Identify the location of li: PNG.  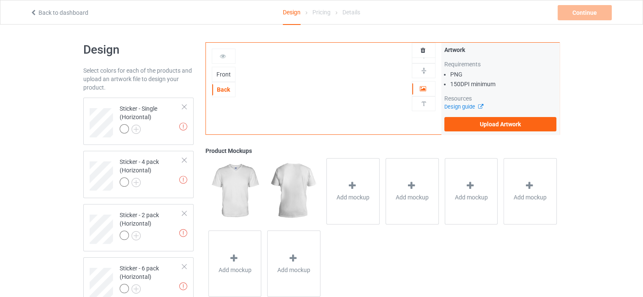
(503, 74).